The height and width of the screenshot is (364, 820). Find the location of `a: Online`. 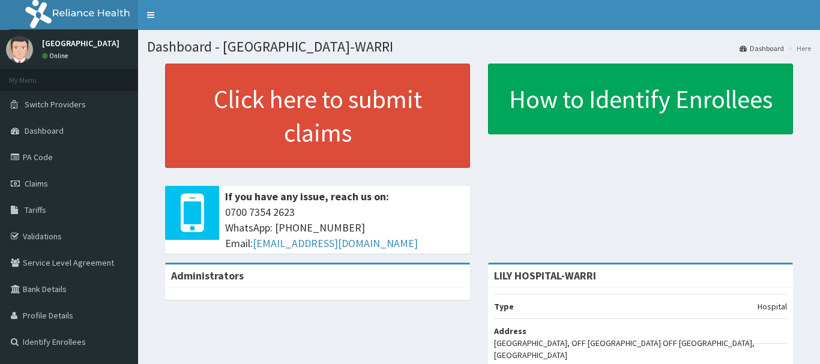

a: Online is located at coordinates (56, 56).